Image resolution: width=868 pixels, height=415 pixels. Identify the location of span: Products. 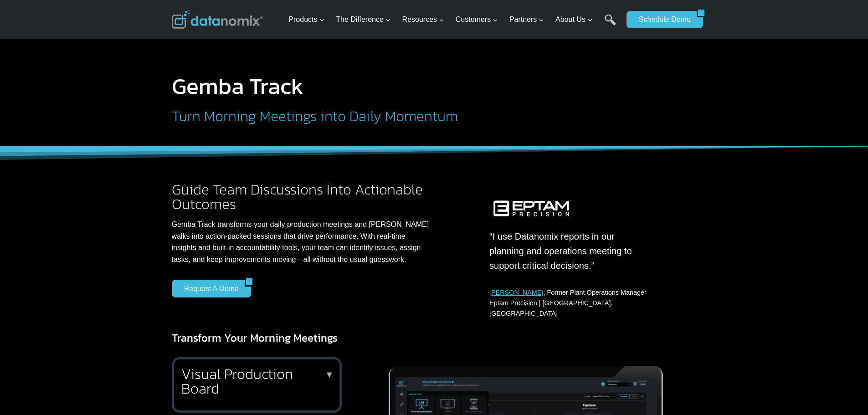
(306, 20).